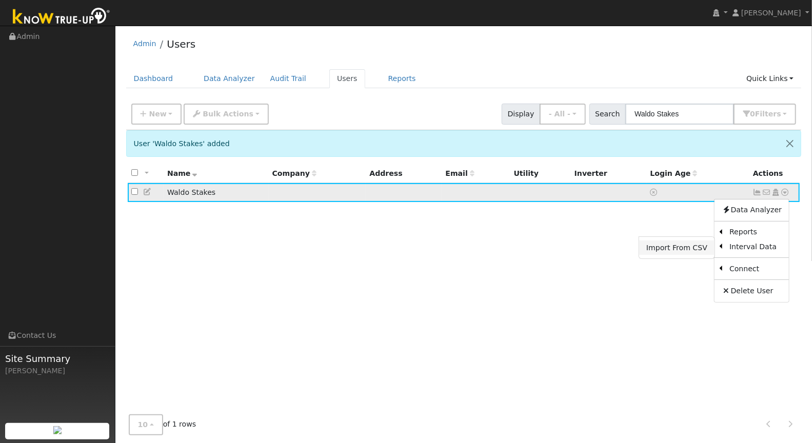 The height and width of the screenshot is (443, 812). Describe the element at coordinates (790, 143) in the screenshot. I see `button: Close` at that location.